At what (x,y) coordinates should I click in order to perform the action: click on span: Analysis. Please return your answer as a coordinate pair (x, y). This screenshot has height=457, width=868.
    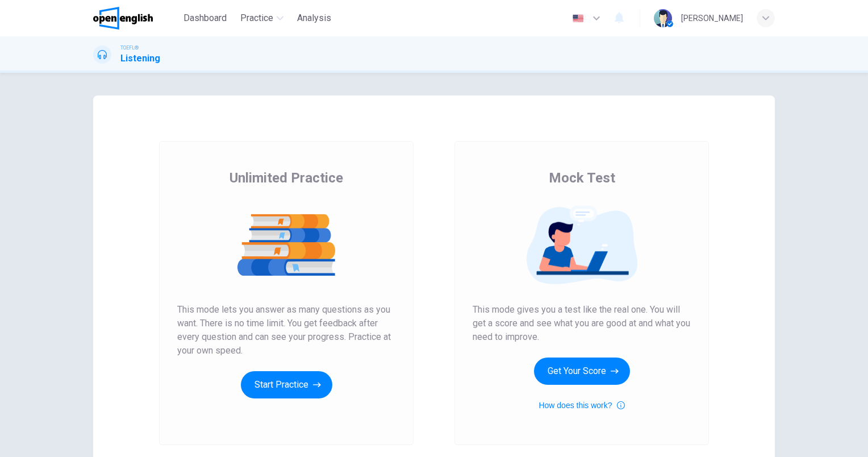
    Looking at the image, I should click on (314, 18).